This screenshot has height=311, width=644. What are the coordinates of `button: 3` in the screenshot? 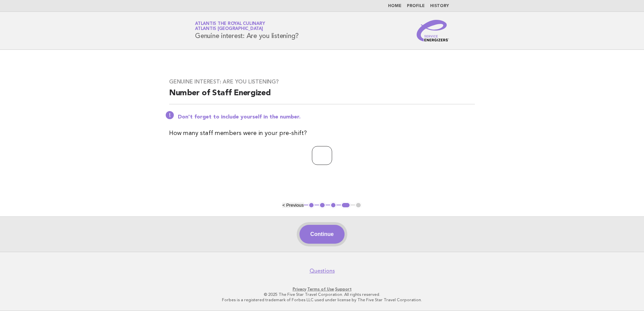 It's located at (333, 205).